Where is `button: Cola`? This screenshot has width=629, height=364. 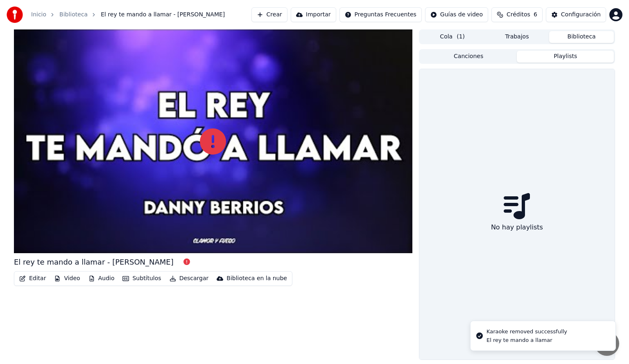 button: Cola is located at coordinates (453, 37).